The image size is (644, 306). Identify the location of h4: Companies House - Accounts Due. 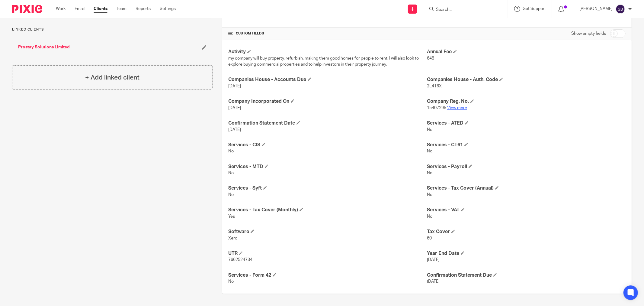
(328, 80).